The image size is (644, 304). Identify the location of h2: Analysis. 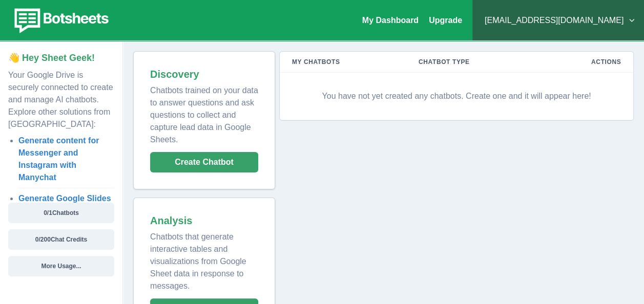
(204, 220).